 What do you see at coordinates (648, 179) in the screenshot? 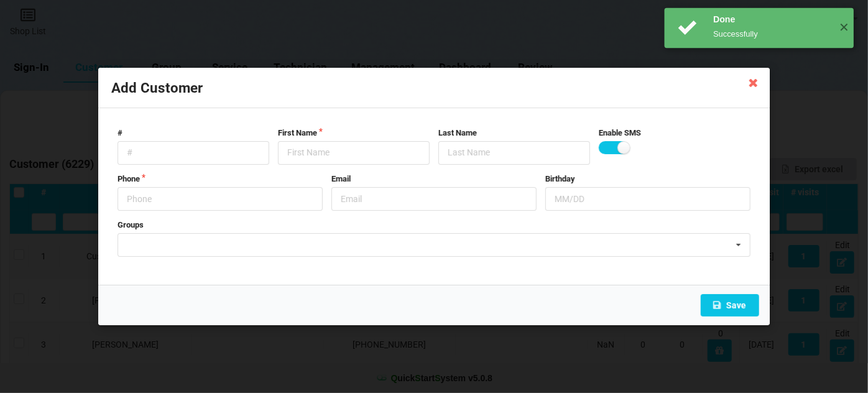
I see `label: Birthday` at bounding box center [648, 179].